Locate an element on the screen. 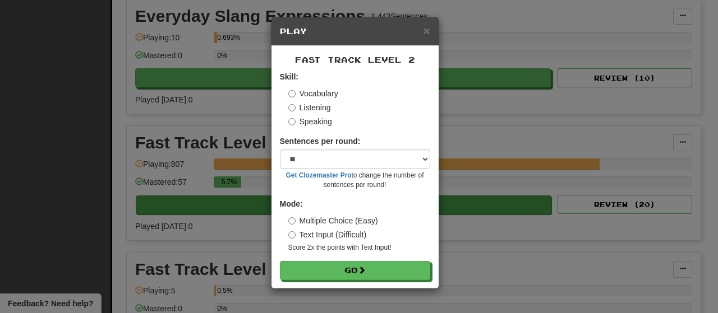 The width and height of the screenshot is (718, 313). label: Sentences per round: is located at coordinates (320, 141).